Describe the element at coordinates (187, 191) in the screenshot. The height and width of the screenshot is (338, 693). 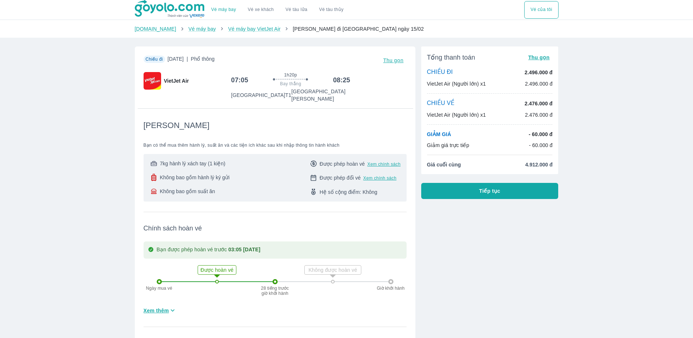
I see `span: Không bao gồm suất ăn` at that location.